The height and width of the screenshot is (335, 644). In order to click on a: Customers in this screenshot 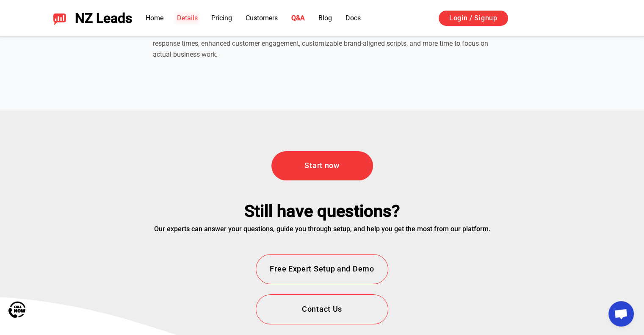, I will do `click(262, 18)`.